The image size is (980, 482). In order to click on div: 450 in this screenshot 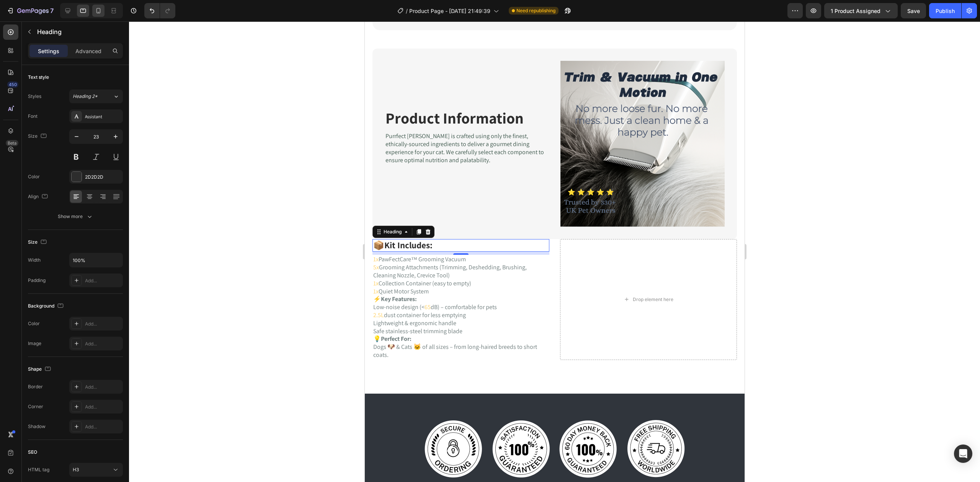, I will do `click(12, 84)`.